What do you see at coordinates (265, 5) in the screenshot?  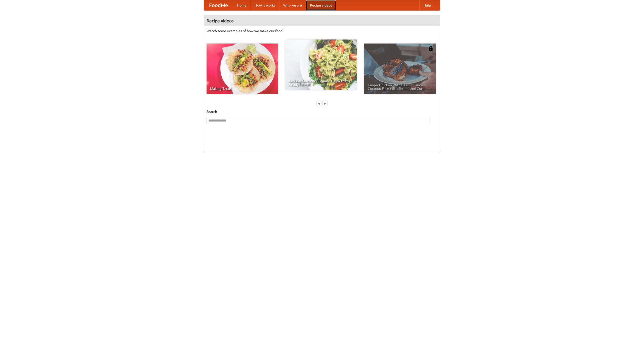 I see `a: How it works` at bounding box center [265, 5].